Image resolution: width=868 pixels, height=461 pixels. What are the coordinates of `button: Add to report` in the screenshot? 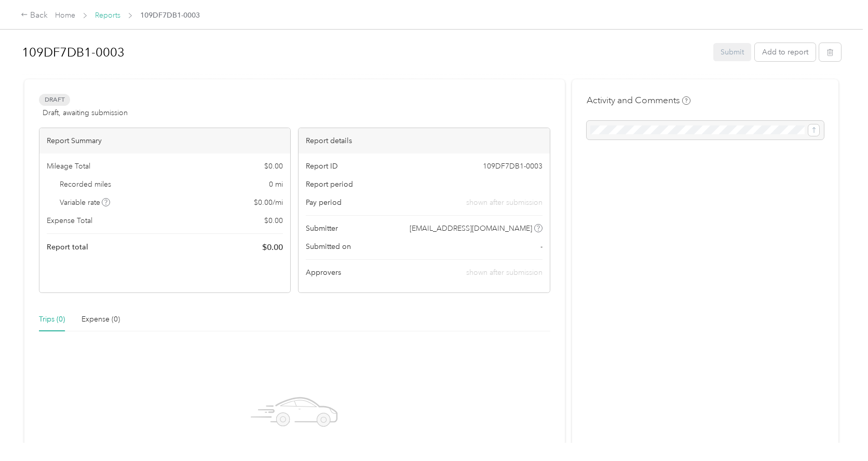 It's located at (785, 52).